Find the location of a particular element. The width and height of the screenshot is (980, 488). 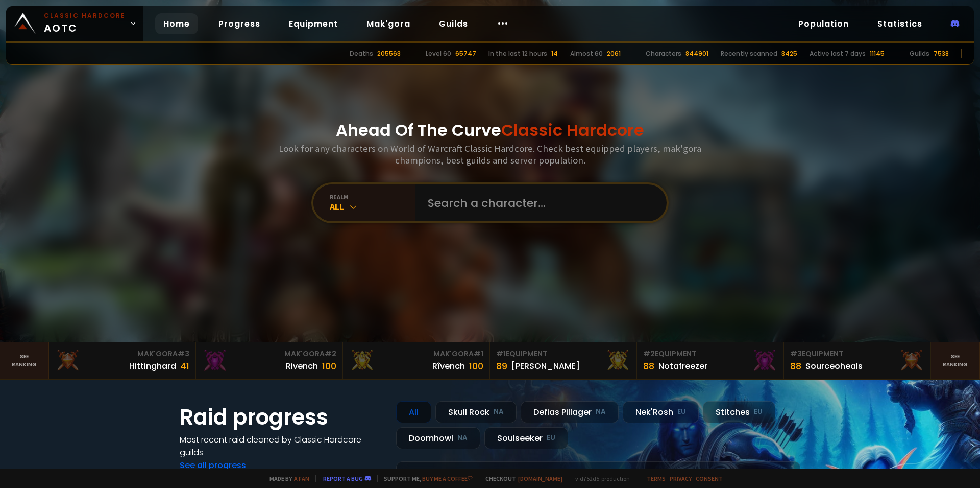

a: Population is located at coordinates (823, 24).